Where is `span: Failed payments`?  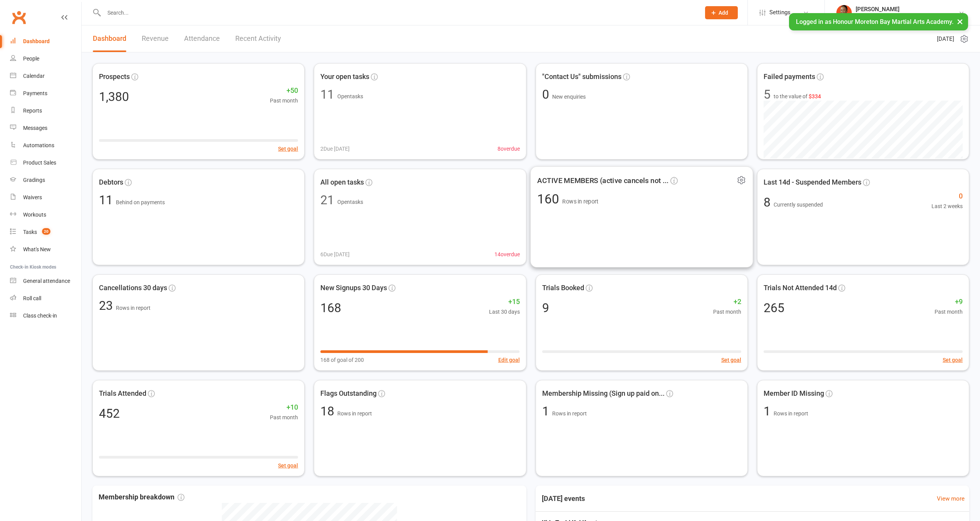
span: Failed payments is located at coordinates (789, 77).